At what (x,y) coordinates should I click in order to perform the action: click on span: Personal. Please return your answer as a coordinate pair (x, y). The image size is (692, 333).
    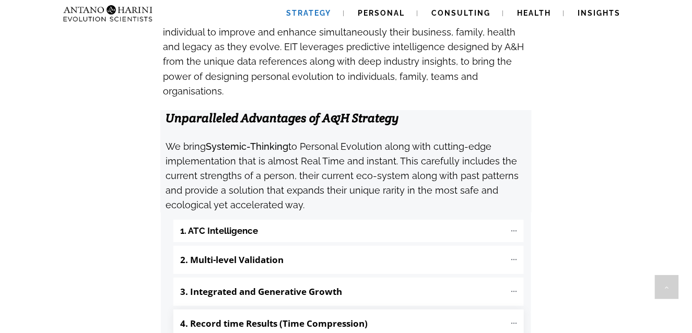
    Looking at the image, I should click on (382, 13).